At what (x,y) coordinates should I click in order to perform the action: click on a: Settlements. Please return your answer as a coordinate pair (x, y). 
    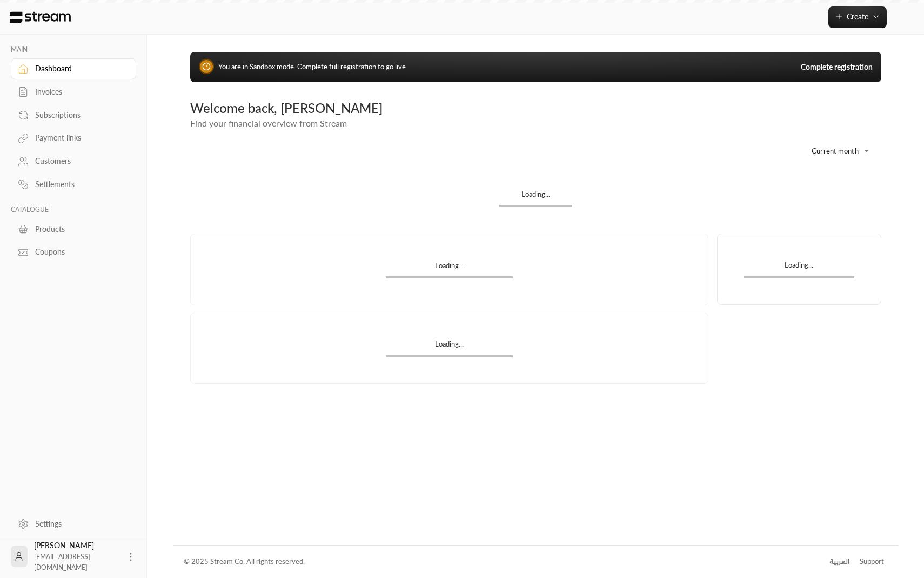
    Looking at the image, I should click on (74, 184).